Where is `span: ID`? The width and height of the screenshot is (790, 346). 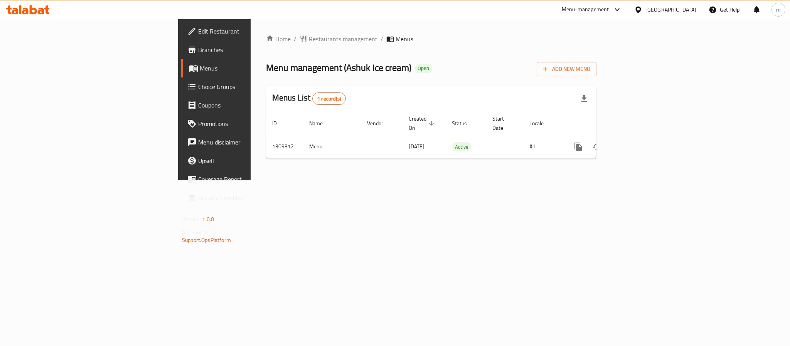
span: ID is located at coordinates (280, 123).